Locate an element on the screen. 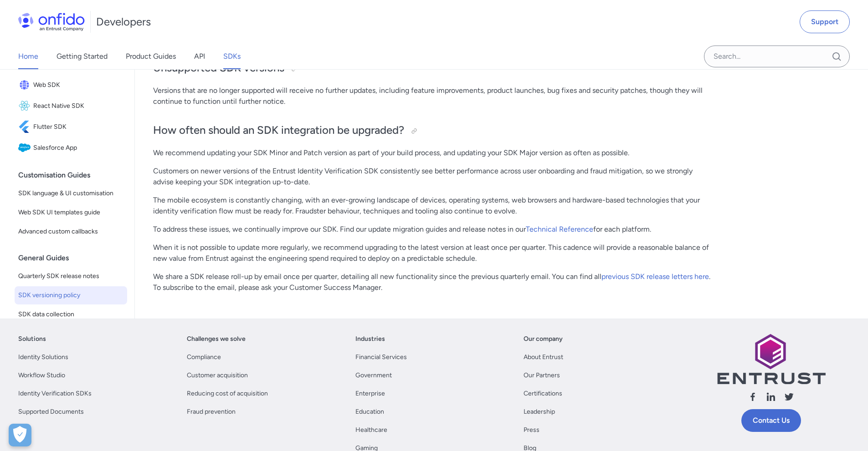 The image size is (868, 451). a: Workflow Studio is located at coordinates (41, 376).